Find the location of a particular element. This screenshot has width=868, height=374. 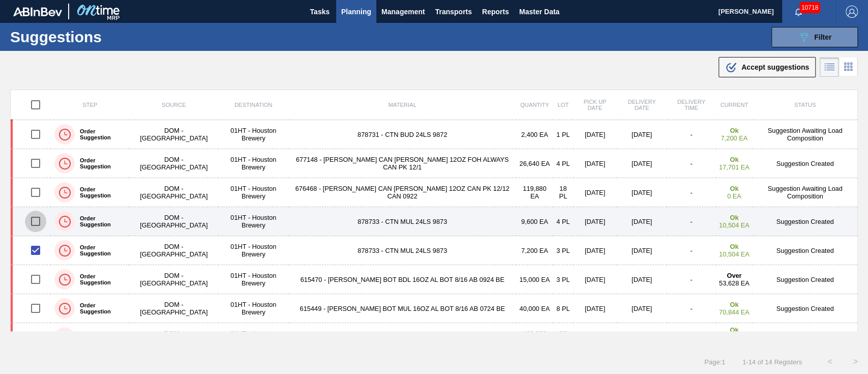

td: 878731 - CTN BUD 24LS 9872 is located at coordinates (402, 134).